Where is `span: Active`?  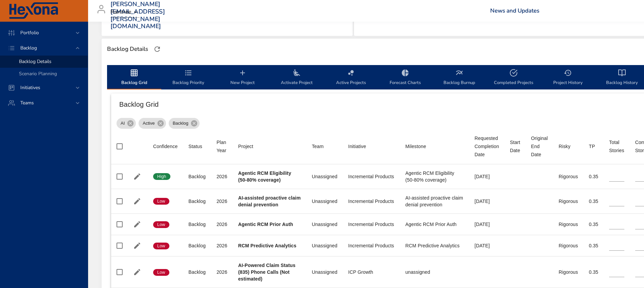 span: Active is located at coordinates (148, 123).